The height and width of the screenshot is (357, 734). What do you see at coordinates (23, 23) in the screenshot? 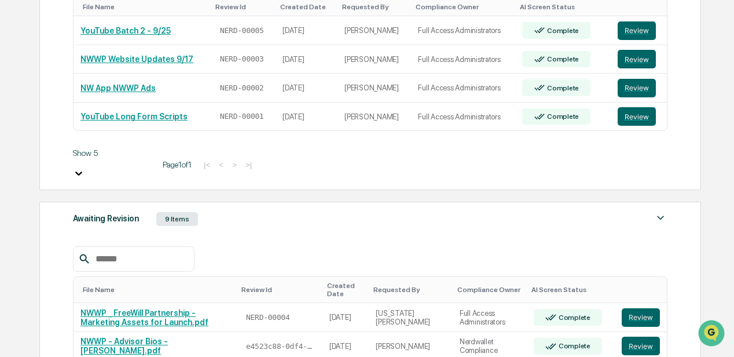
I see `img: Greenboard` at bounding box center [23, 23].